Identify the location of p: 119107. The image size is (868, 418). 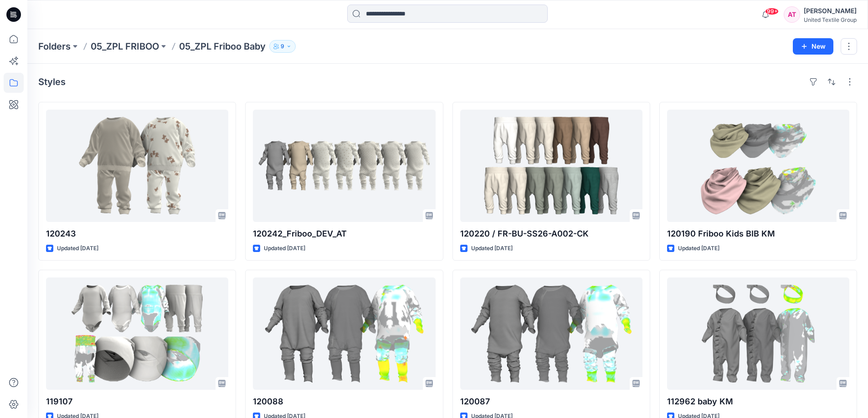
(137, 402).